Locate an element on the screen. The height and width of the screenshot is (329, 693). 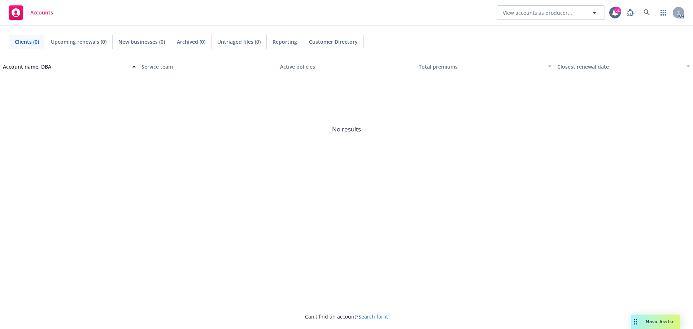
button: Active policies is located at coordinates (346, 66).